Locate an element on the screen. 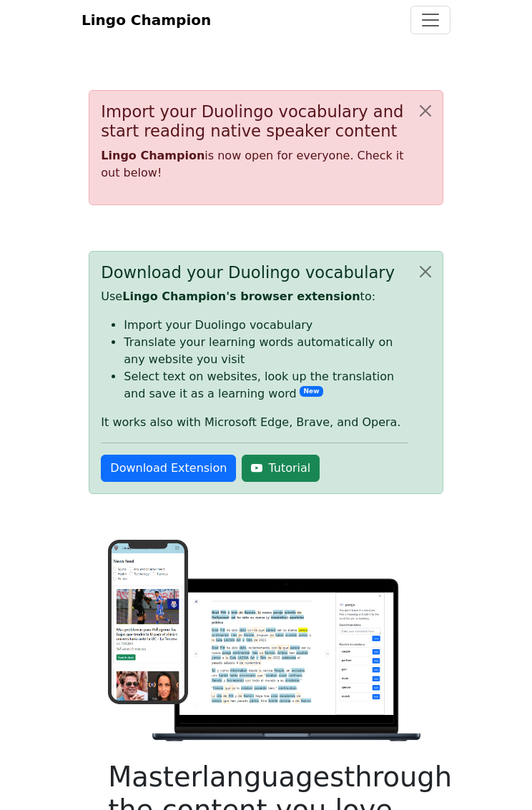  li: Select text on websites, look up the translation and save it as a learning word is located at coordinates (265, 386).